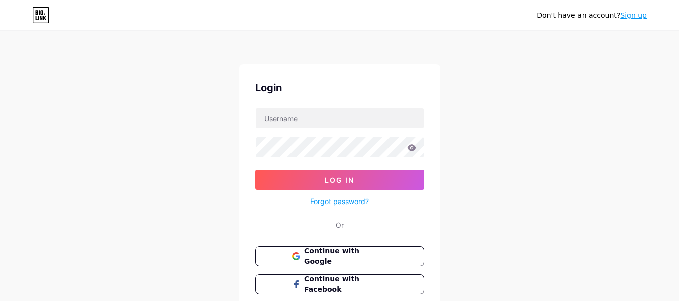 The height and width of the screenshot is (301, 679). I want to click on span: Continue with Facebook, so click(345, 285).